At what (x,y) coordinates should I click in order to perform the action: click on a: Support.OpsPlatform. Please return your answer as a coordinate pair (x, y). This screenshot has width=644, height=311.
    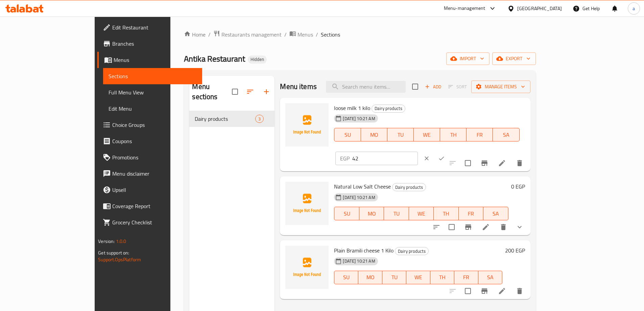
    Looking at the image, I should click on (119, 259).